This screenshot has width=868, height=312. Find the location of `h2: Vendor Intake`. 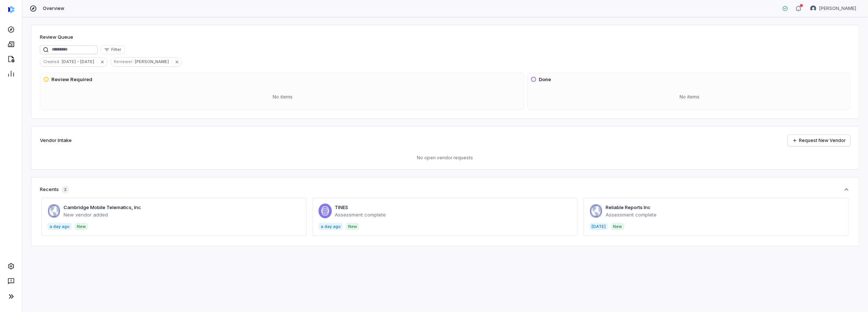

h2: Vendor Intake is located at coordinates (56, 141).